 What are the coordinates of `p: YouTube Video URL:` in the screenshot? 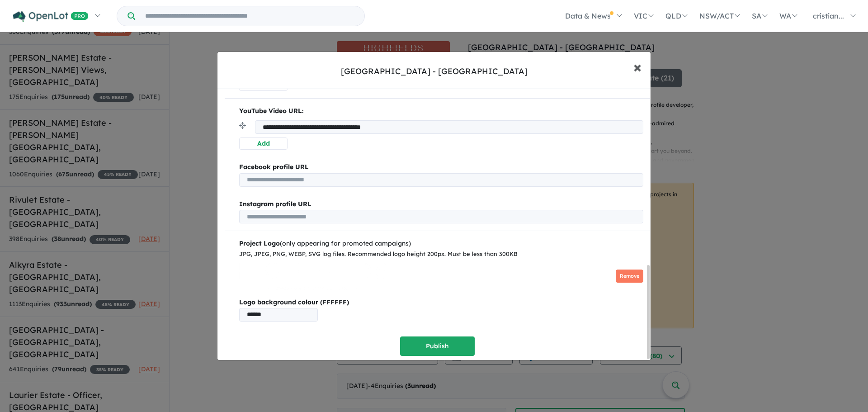 It's located at (441, 111).